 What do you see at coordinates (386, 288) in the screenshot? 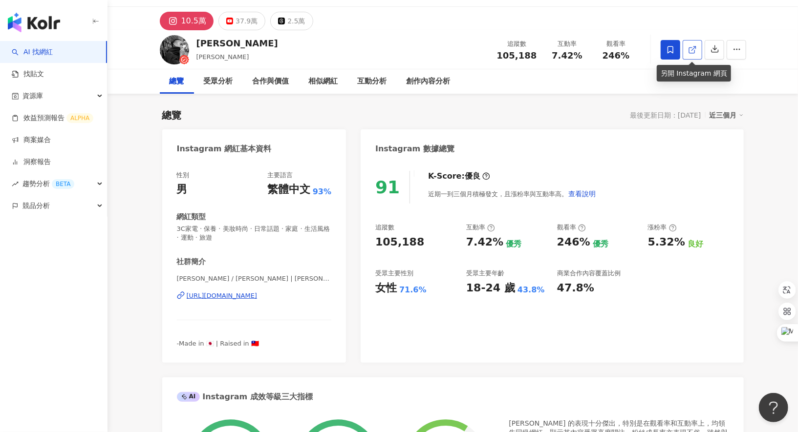
I see `div: 女性` at bounding box center [386, 288].